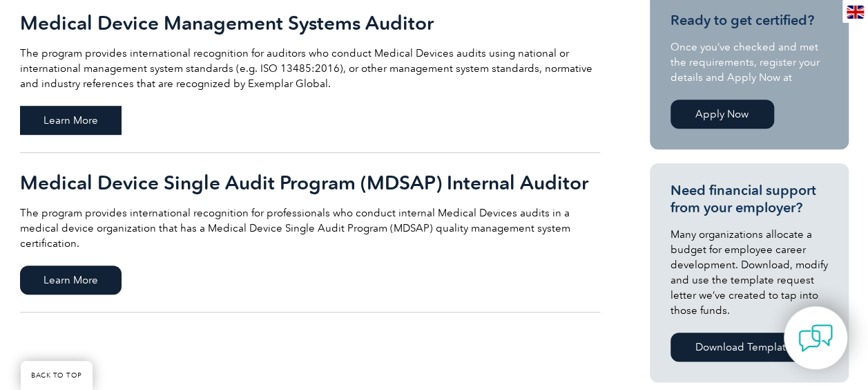  What do you see at coordinates (310, 23) in the screenshot?
I see `h2: Medical Device Management Systems Auditor` at bounding box center [310, 23].